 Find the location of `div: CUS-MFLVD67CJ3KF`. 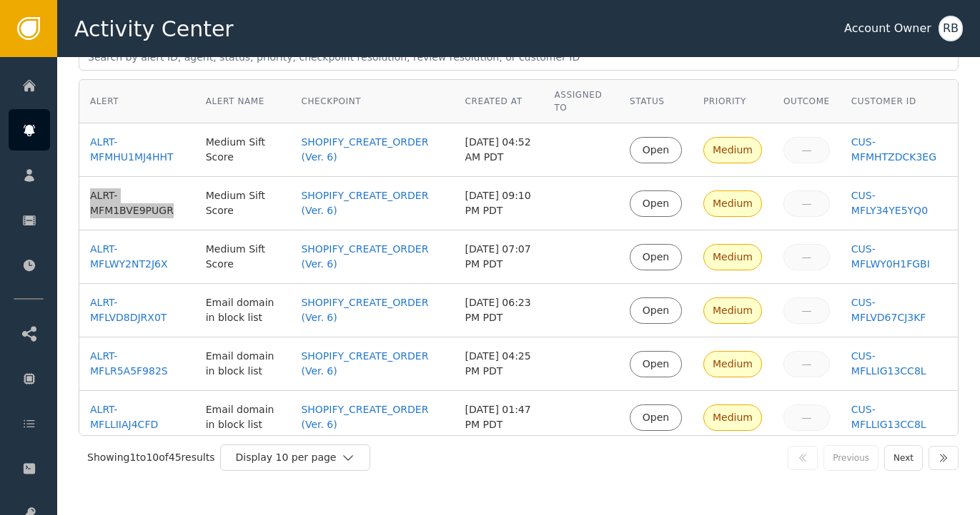

div: CUS-MFLVD67CJ3KF is located at coordinates (899, 311).